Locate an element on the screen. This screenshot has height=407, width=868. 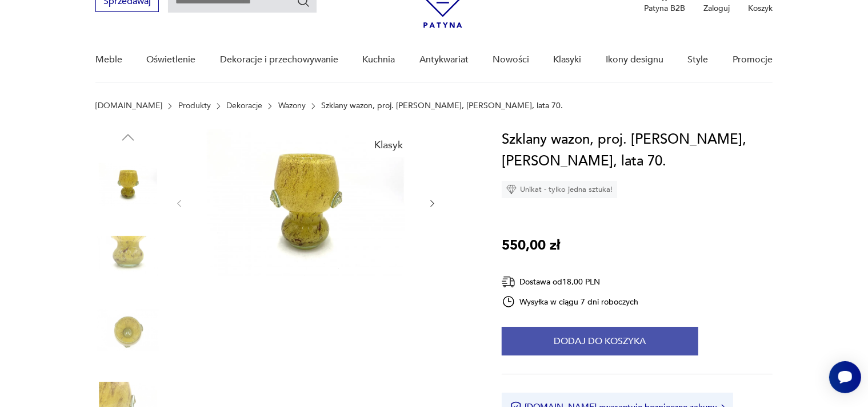
a: Promocje is located at coordinates (752, 59).